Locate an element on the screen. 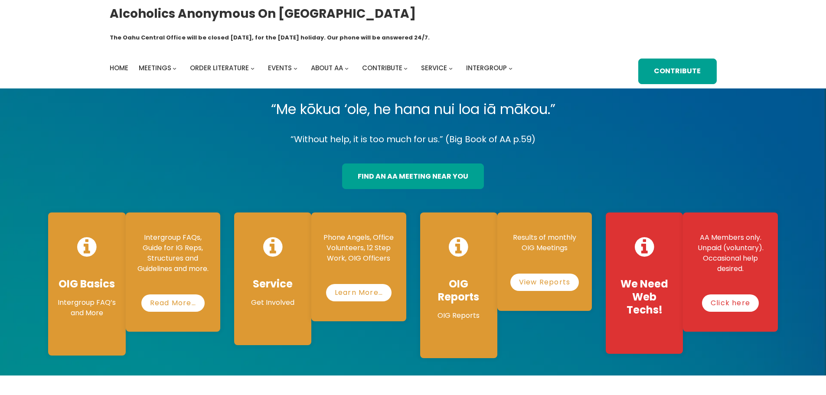  p: Results of monthly OIG Meetings is located at coordinates (545, 243).